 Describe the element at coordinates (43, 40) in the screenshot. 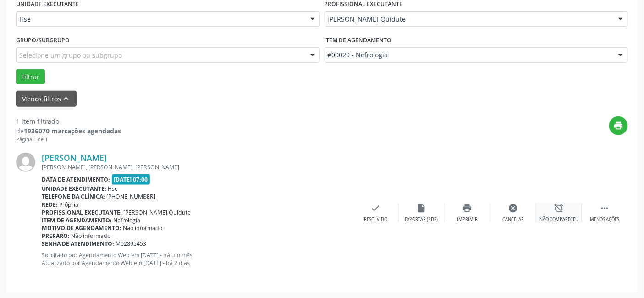

I see `label: Grupo/Subgrupo` at that location.